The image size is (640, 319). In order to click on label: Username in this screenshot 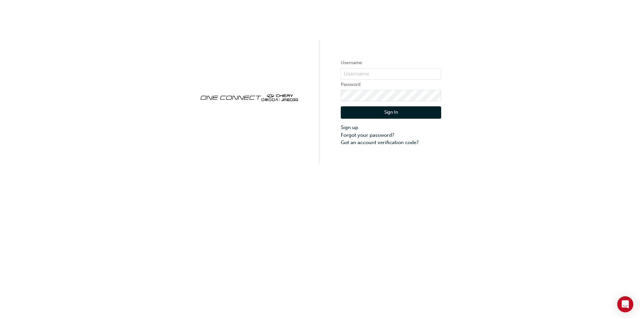, I will do `click(391, 63)`.